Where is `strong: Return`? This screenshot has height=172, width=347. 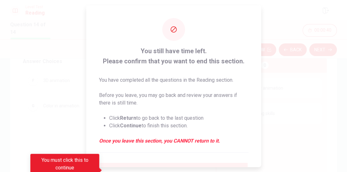 strong: Return is located at coordinates (127, 118).